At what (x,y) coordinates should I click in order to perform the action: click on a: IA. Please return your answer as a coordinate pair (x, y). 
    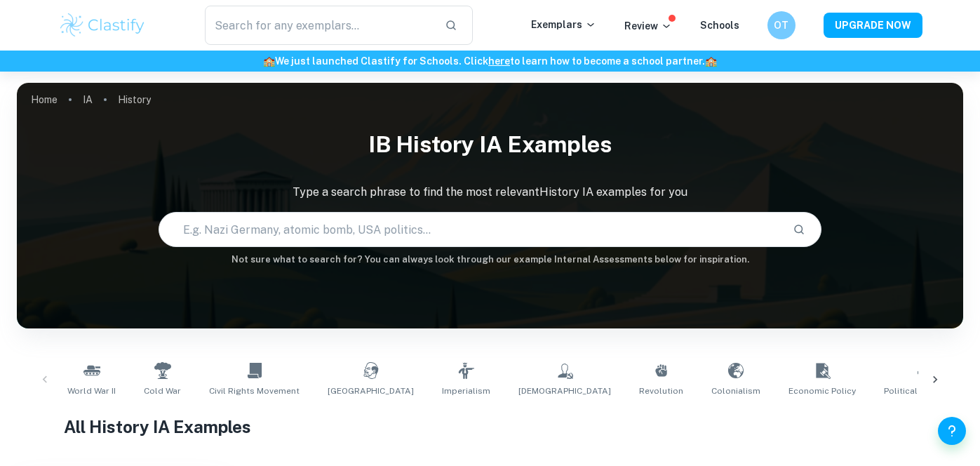
    Looking at the image, I should click on (88, 100).